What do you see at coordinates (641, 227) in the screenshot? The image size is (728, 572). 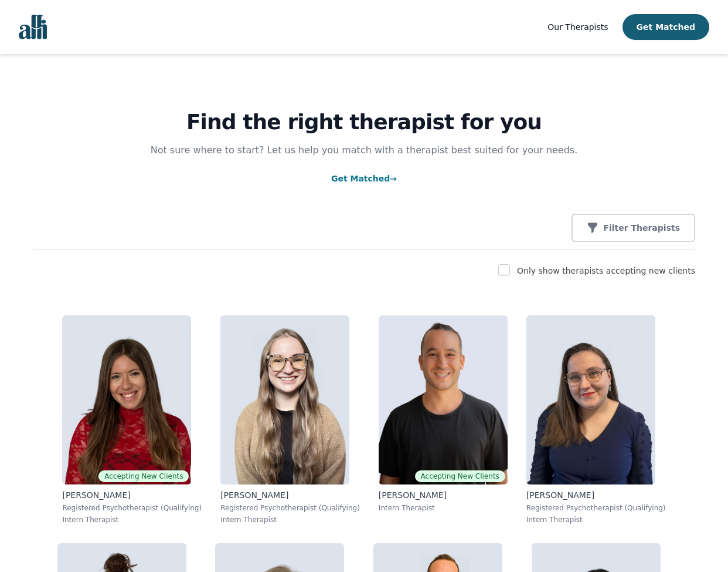 I see `p: Filter Therapists` at bounding box center [641, 227].